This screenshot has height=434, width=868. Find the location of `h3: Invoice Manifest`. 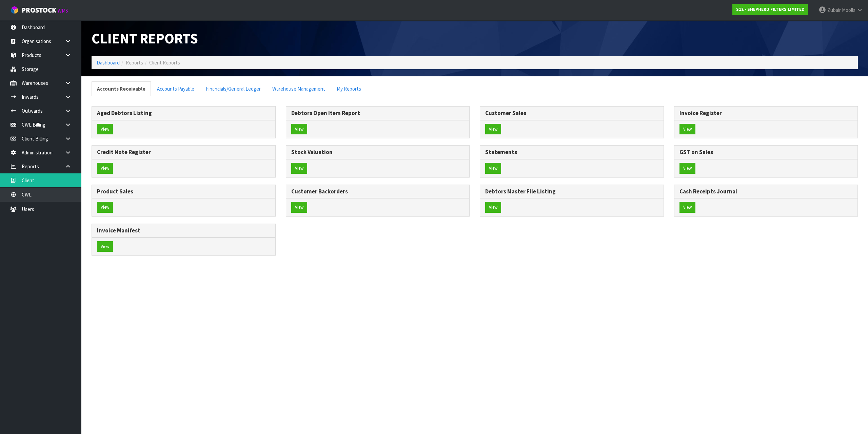

h3: Invoice Manifest is located at coordinates (184, 231).